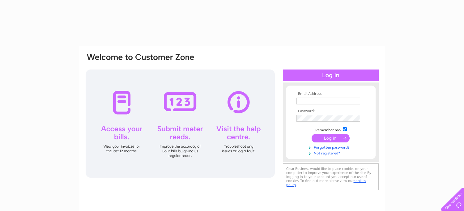 The height and width of the screenshot is (211, 464). What do you see at coordinates (330, 138) in the screenshot?
I see `input: Submit` at bounding box center [330, 138].